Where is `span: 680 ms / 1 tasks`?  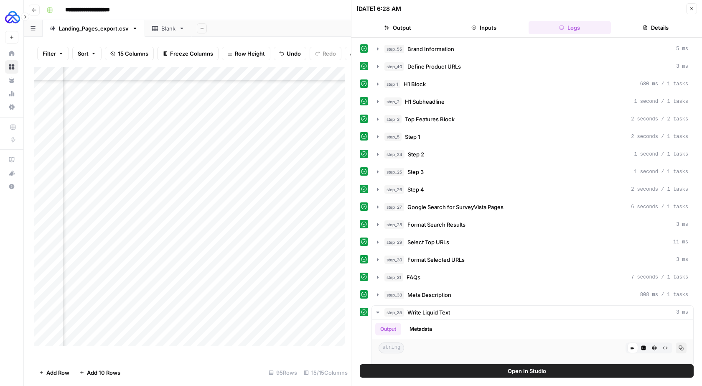
span: 680 ms / 1 tasks is located at coordinates (664, 84).